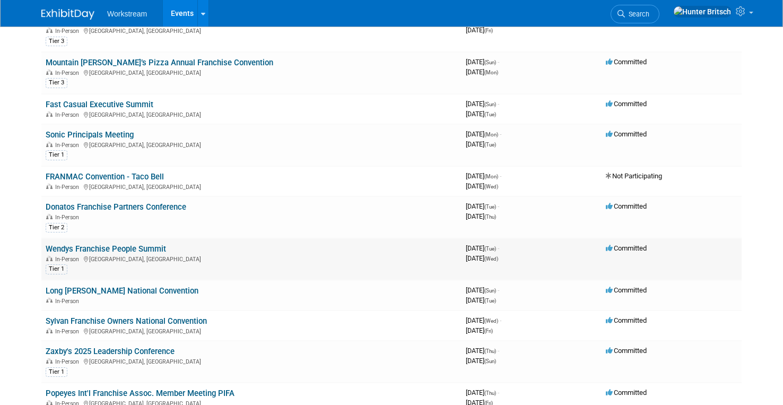  What do you see at coordinates (104, 177) in the screenshot?
I see `a: FRANMAC Convention - Taco Bell` at bounding box center [104, 177].